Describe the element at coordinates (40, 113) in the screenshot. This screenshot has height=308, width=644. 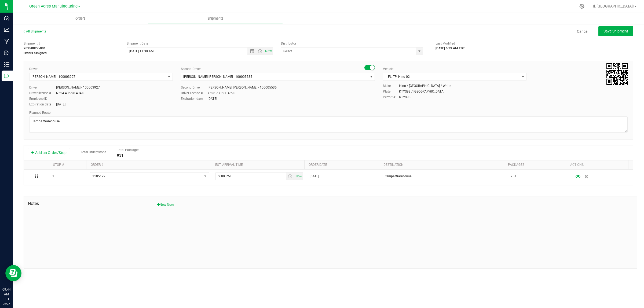
I see `span: Planned Route` at that location.